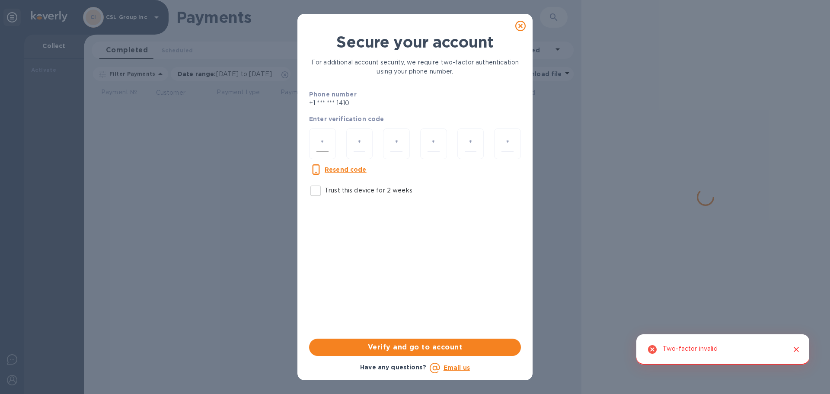 This screenshot has height=394, width=830. What do you see at coordinates (393, 367) in the screenshot?
I see `b: Have any questions?` at bounding box center [393, 367].